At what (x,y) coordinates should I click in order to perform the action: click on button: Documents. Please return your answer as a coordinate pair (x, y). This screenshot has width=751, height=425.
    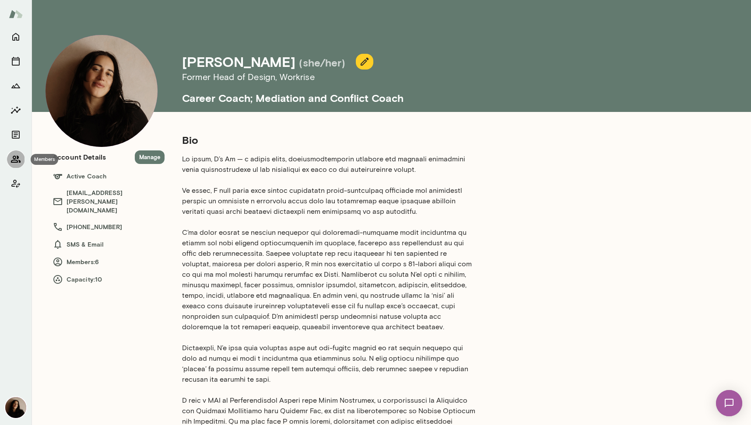
    Looking at the image, I should click on (16, 135).